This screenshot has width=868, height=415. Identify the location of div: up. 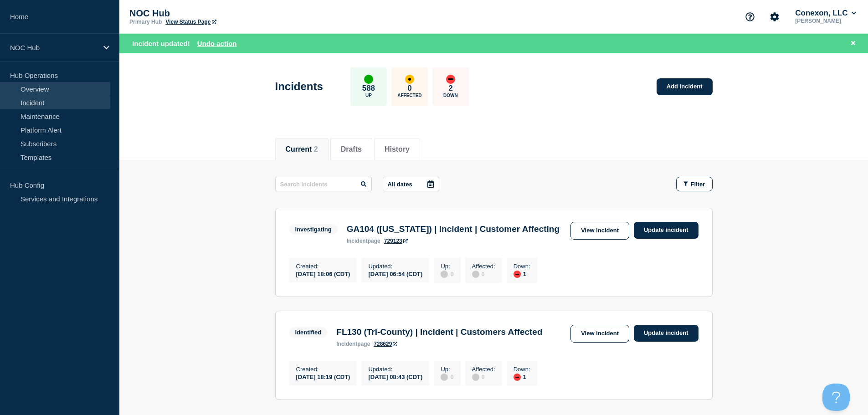
(369, 79).